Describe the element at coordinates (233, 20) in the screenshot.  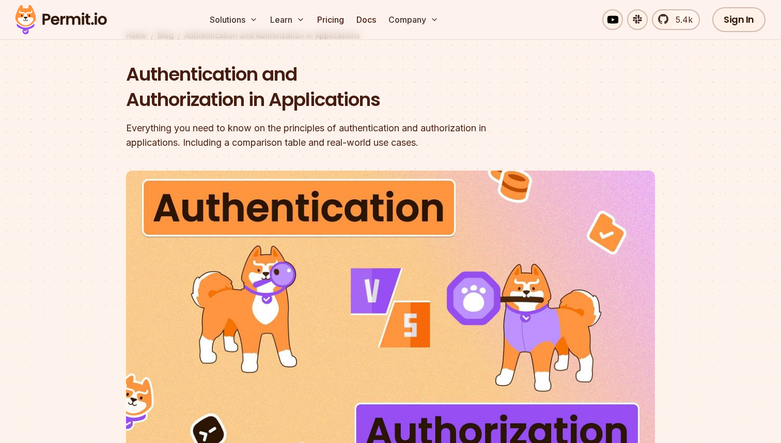
I see `button: Solutions` at that location.